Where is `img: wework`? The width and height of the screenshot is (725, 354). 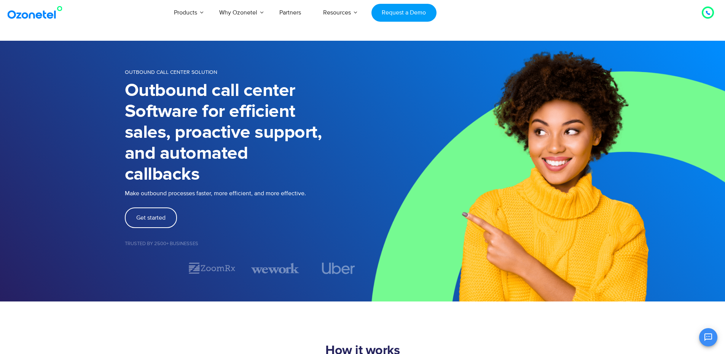 img: wework is located at coordinates (275, 268).